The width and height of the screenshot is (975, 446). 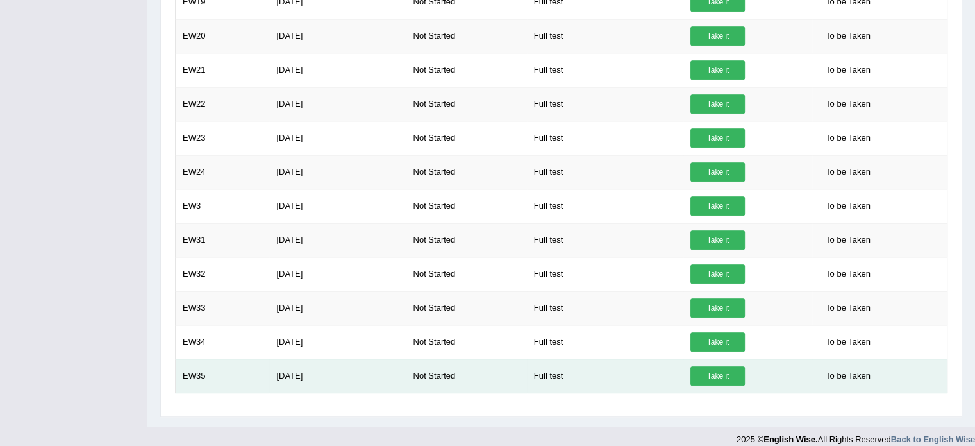 What do you see at coordinates (223, 375) in the screenshot?
I see `td: EW35` at bounding box center [223, 375].